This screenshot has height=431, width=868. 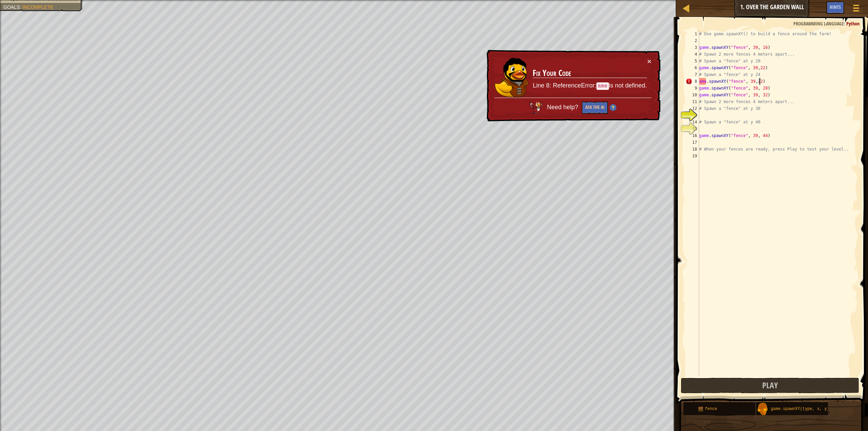 I want to click on div: 4, so click(x=693, y=54).